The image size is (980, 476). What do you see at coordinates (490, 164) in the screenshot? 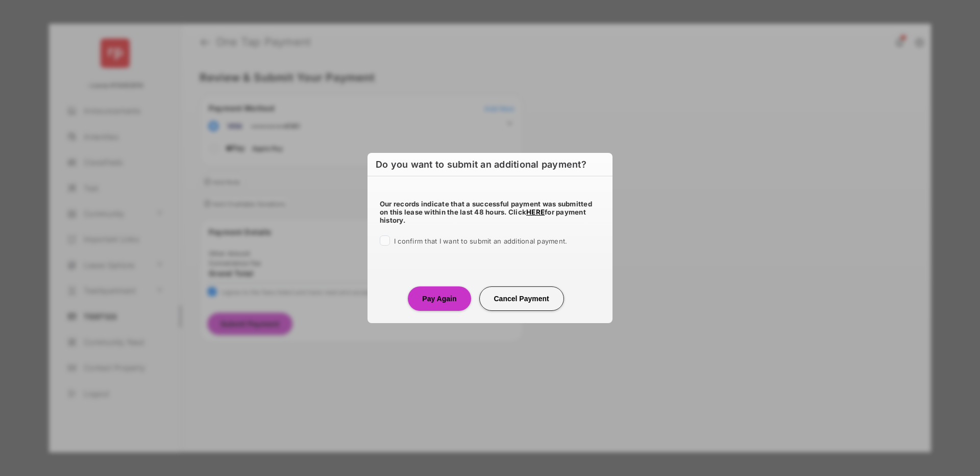
I see `h6: Do you want to submit an additional payment?` at bounding box center [490, 164].